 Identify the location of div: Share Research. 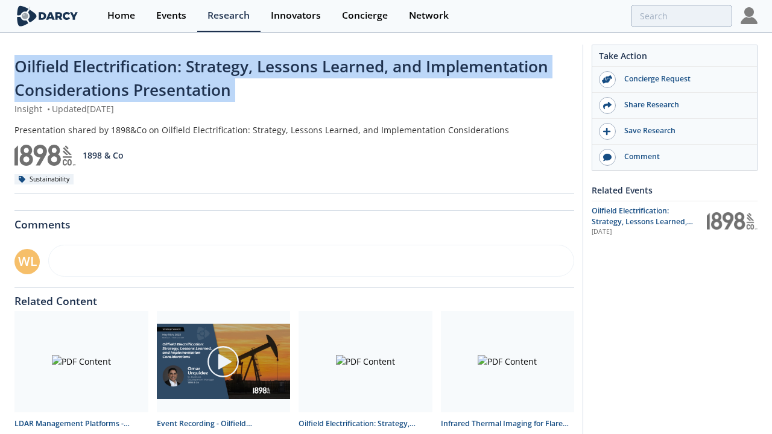
(683, 105).